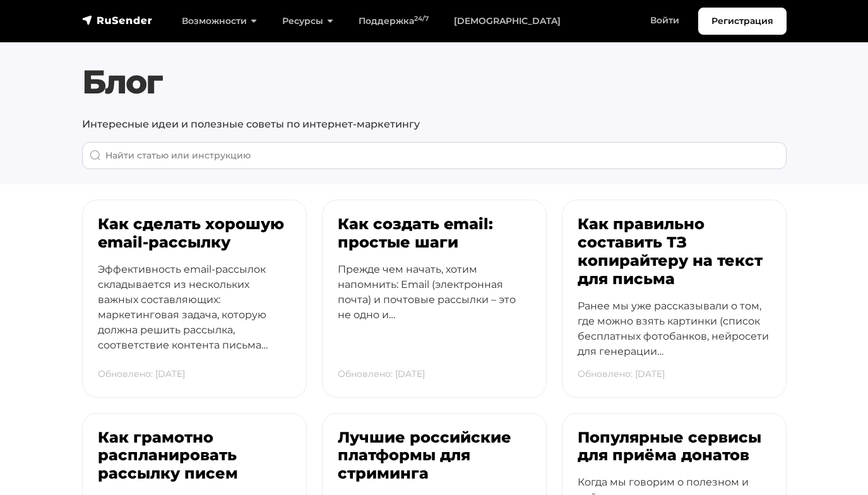 The image size is (868, 495). Describe the element at coordinates (194, 318) in the screenshot. I see `p: Эффективность email-рассылок складывается из нескольких важных составляющих: маркетинговая задача...` at that location.